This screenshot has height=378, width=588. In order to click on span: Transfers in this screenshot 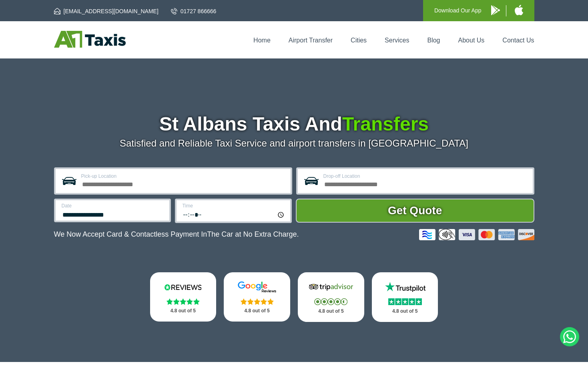, I will do `click(386, 124)`.